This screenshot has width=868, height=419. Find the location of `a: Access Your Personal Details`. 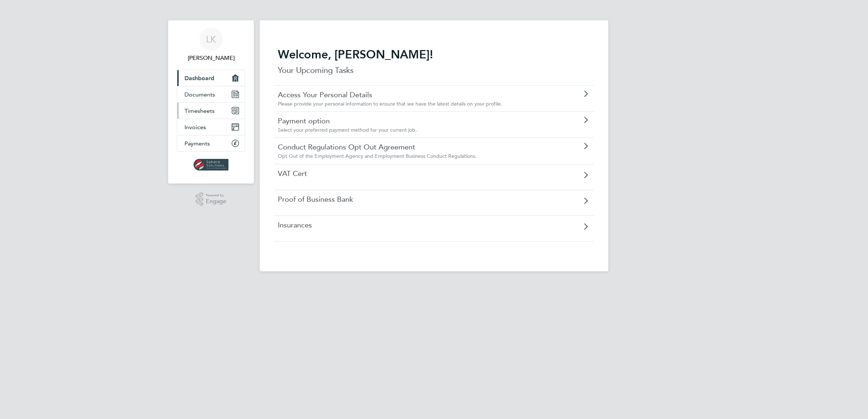

a: Access Your Personal Details is located at coordinates (413, 95).